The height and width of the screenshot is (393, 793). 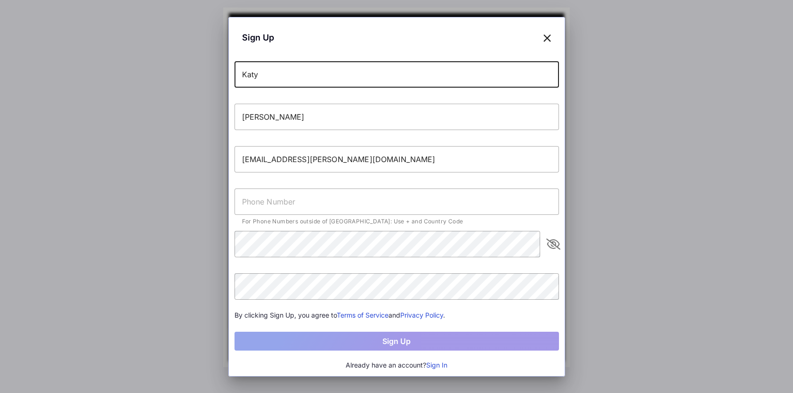 I want to click on div: Already have an account?, so click(x=396, y=365).